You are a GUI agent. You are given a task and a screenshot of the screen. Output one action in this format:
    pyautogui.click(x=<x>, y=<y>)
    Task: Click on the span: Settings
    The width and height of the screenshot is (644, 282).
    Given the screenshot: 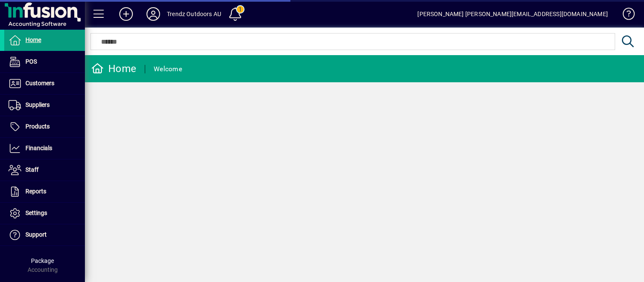 What is the action you would take?
    pyautogui.click(x=36, y=213)
    